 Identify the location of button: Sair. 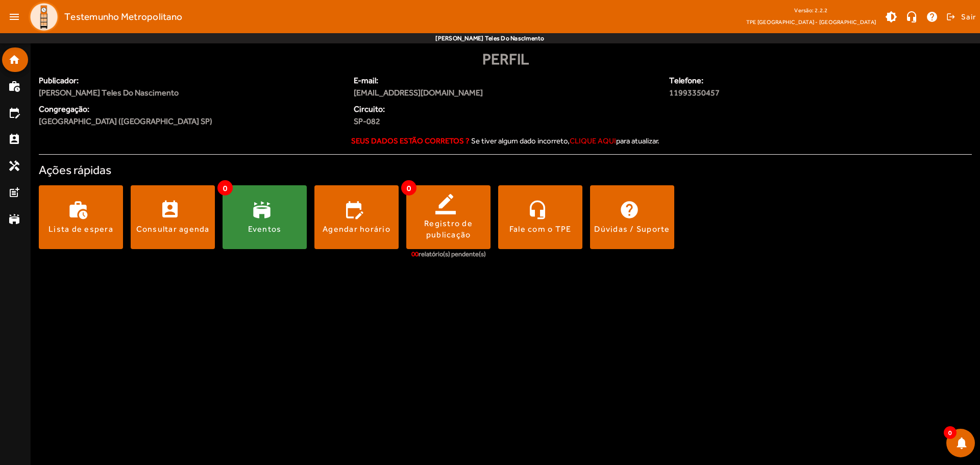
(960, 17).